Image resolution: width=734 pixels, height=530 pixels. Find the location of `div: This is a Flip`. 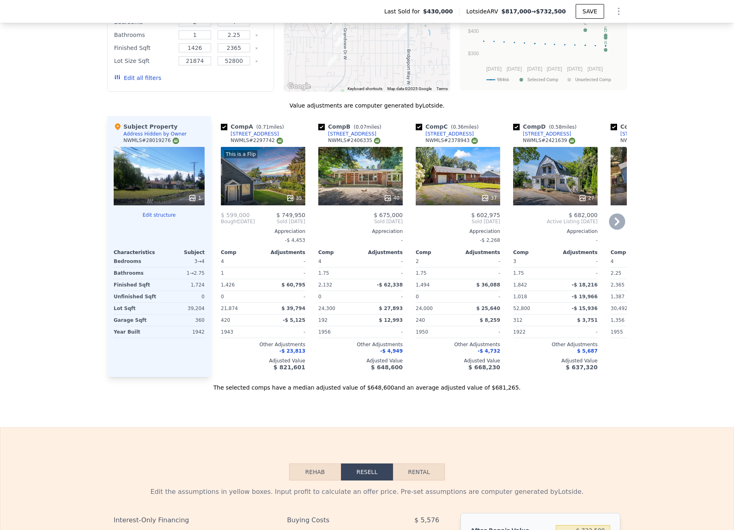

div: This is a Flip is located at coordinates (241, 154).